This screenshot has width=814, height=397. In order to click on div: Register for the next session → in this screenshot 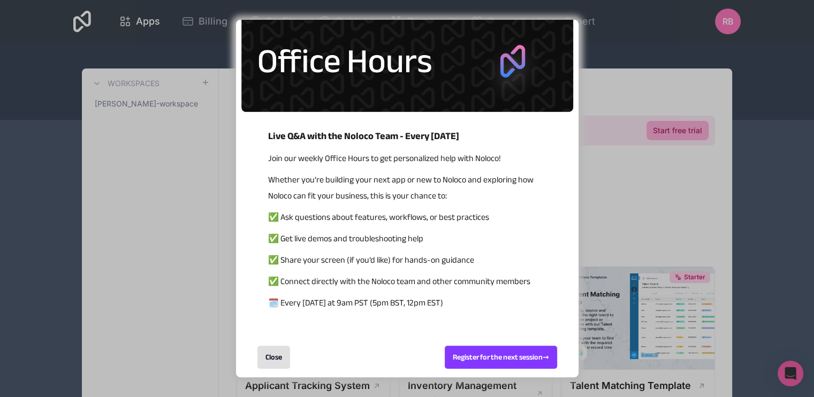, I will do `click(501, 357)`.